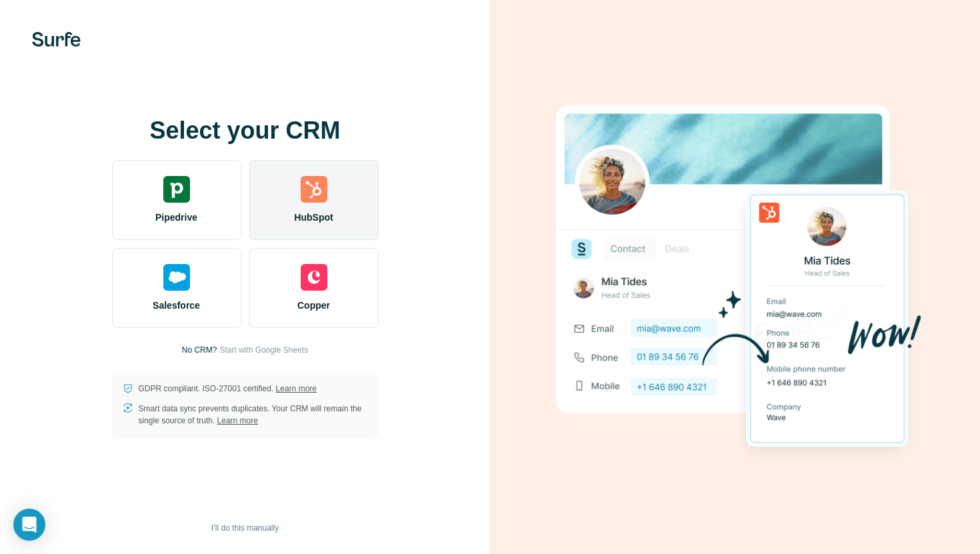 The width and height of the screenshot is (980, 554). I want to click on img: pipedrive's logo, so click(177, 189).